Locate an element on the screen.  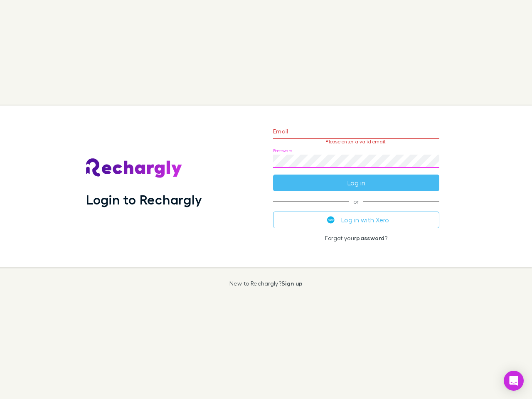
img: Rechargly's Logo is located at coordinates (134, 168).